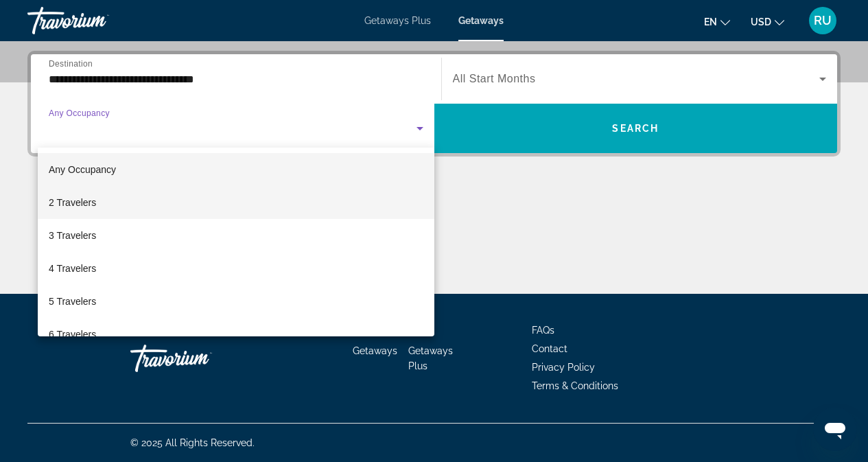 The height and width of the screenshot is (462, 868). Describe the element at coordinates (72, 334) in the screenshot. I see `span: 6 Travelers` at that location.